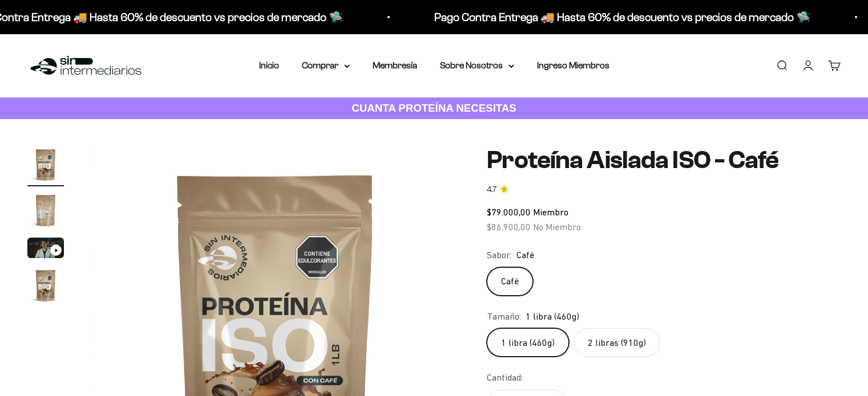  What do you see at coordinates (504, 318) in the screenshot?
I see `legend: Tamaño:` at bounding box center [504, 318].